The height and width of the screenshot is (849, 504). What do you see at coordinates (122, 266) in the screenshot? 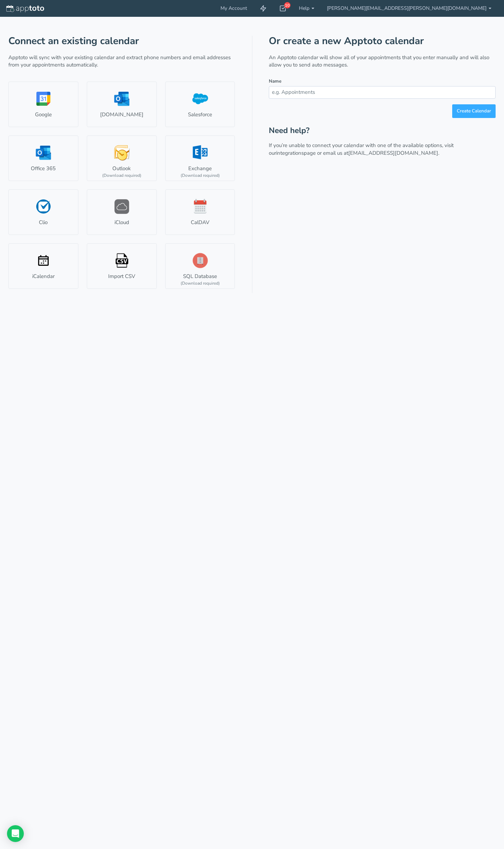
I see `a: Import CSV` at bounding box center [122, 266].